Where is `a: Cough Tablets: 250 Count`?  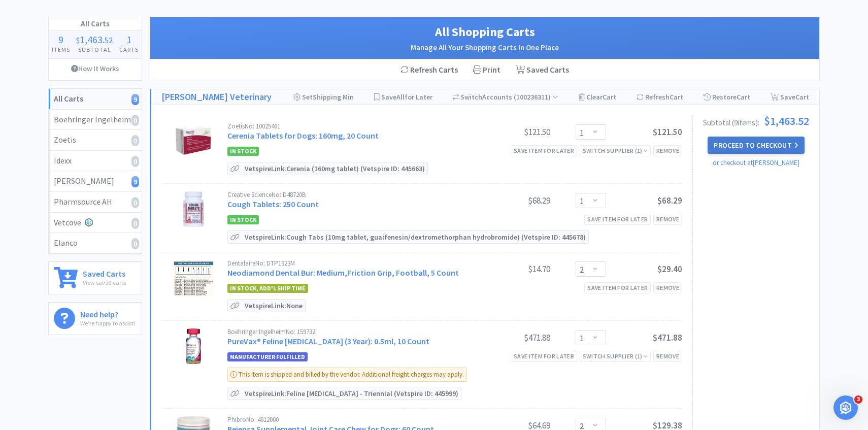
a: Cough Tablets: 250 Count is located at coordinates (273, 204).